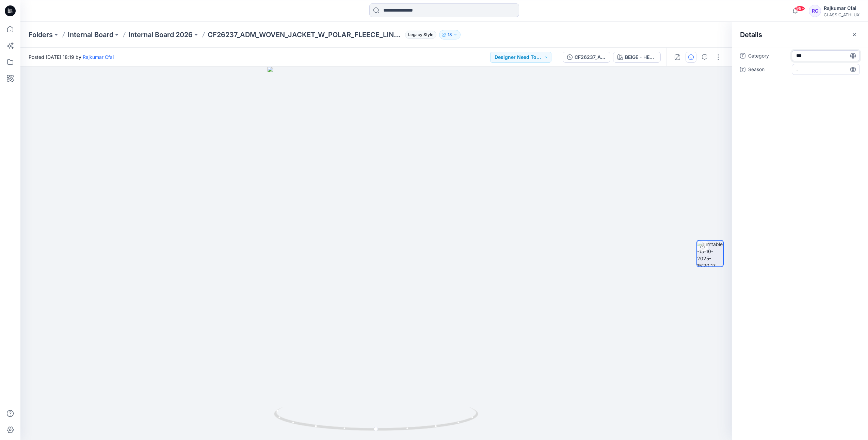  What do you see at coordinates (90, 35) in the screenshot?
I see `p: Internal Board` at bounding box center [90, 35].